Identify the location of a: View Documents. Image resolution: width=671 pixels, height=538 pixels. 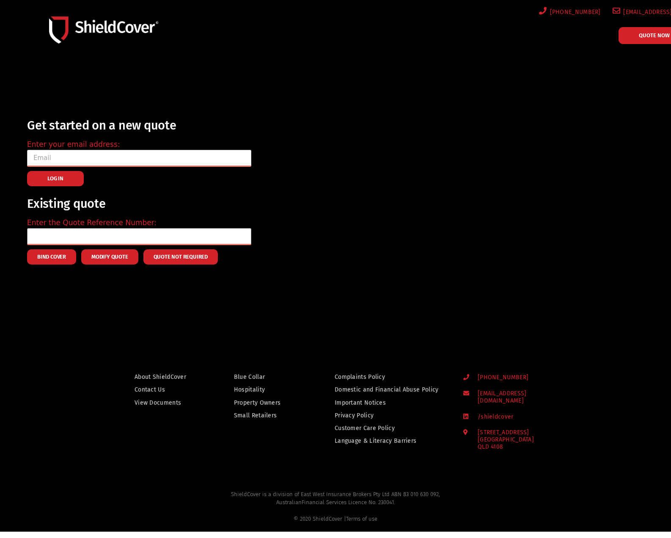
(166, 403).